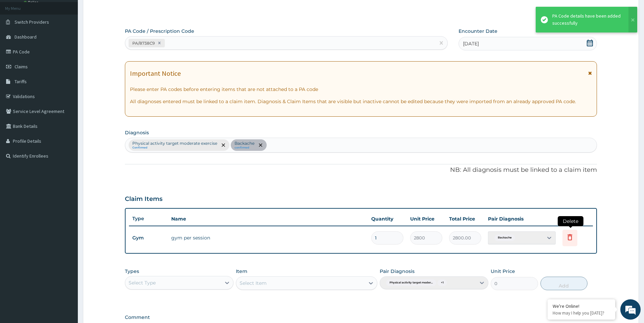 The height and width of the screenshot is (323, 644). I want to click on td: gym per session, so click(268, 238).